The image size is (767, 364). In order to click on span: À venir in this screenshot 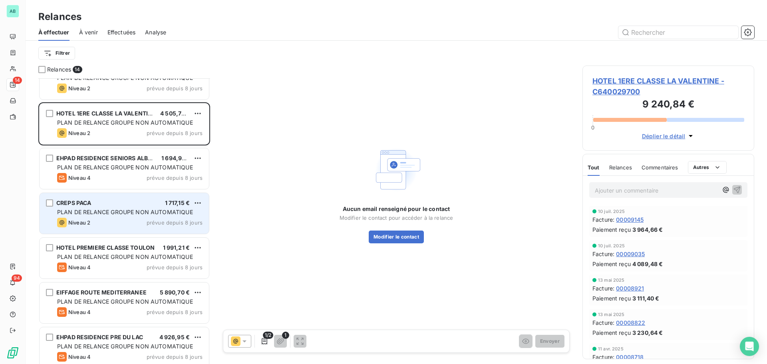, I will do `click(88, 32)`.